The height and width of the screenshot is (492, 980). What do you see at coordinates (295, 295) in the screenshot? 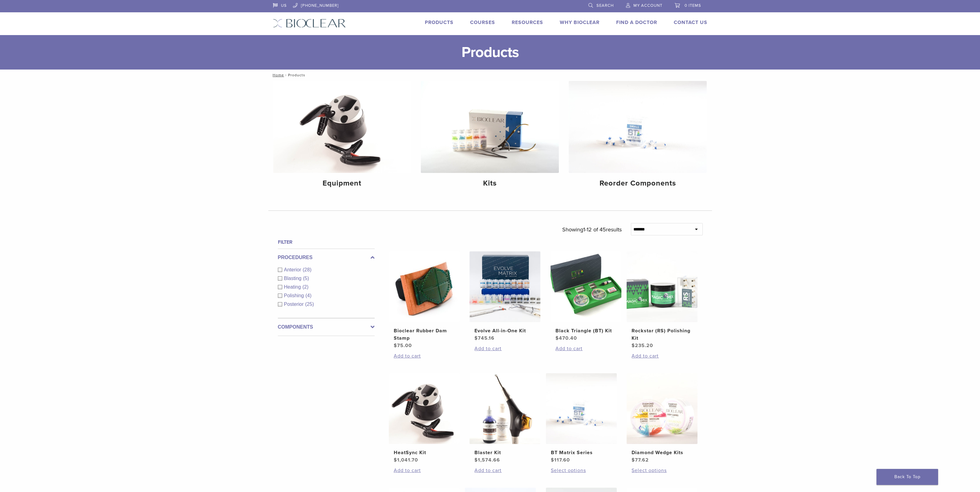
I see `span: Polishing` at bounding box center [295, 295].